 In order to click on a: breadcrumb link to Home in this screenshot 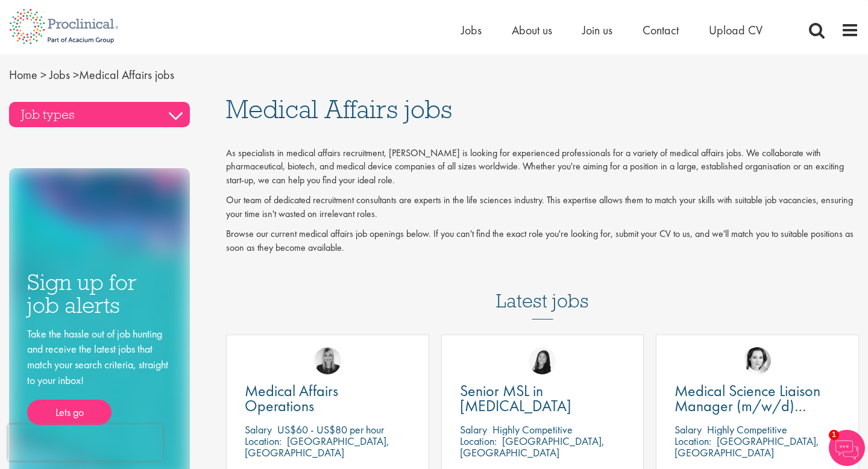, I will do `click(23, 75)`.